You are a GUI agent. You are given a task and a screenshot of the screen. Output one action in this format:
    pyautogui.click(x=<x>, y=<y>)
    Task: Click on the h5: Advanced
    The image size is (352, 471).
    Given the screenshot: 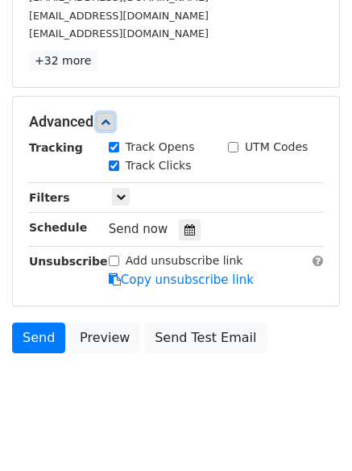 What is the action you would take?
    pyautogui.click(x=176, y=122)
    